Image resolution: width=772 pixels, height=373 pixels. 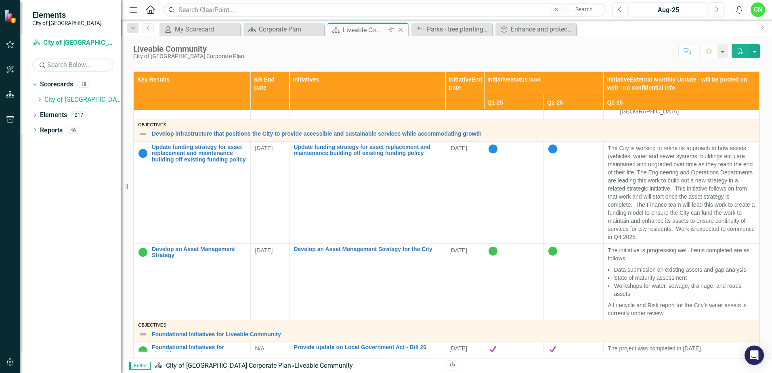 I want to click on div: Corporate Plan, so click(x=290, y=29).